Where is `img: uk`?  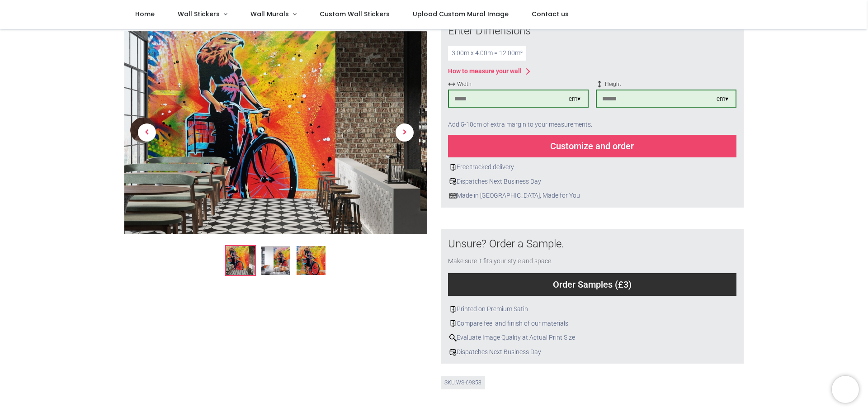 img: uk is located at coordinates (453, 196).